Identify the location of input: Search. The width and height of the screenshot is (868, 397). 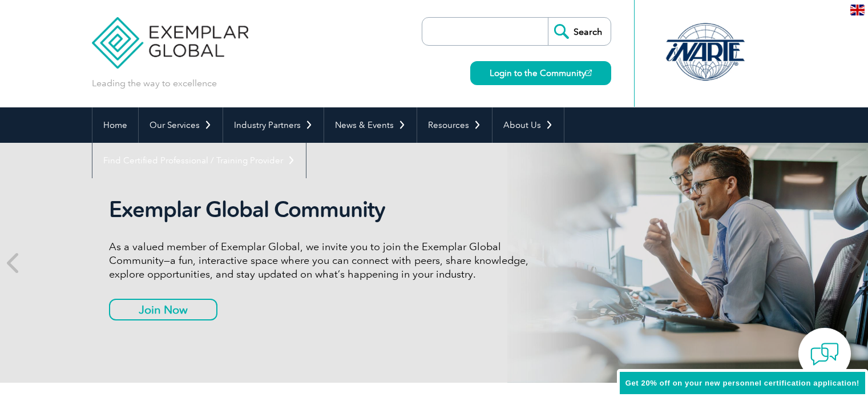
(579, 31).